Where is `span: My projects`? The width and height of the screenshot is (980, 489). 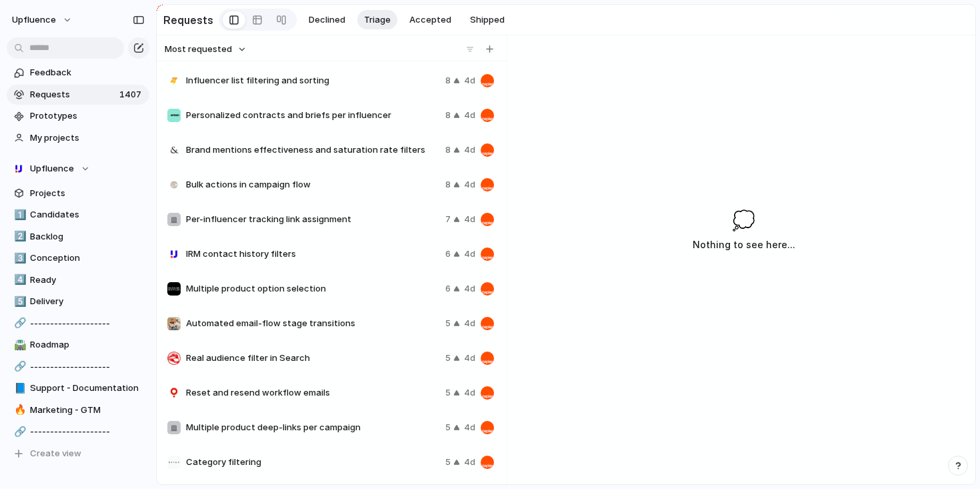
span: My projects is located at coordinates (88, 138).